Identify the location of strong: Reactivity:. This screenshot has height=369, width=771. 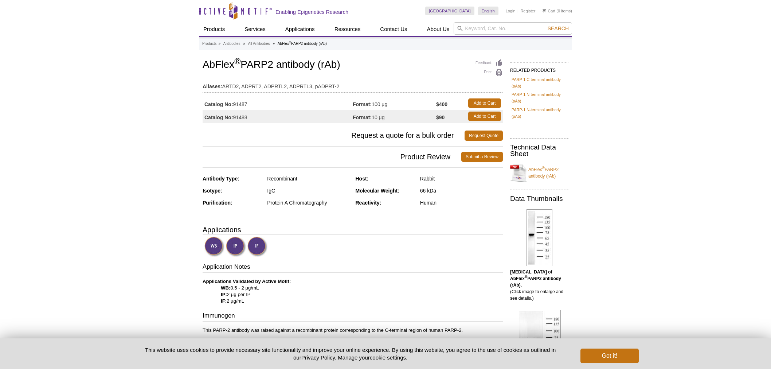
(368, 202).